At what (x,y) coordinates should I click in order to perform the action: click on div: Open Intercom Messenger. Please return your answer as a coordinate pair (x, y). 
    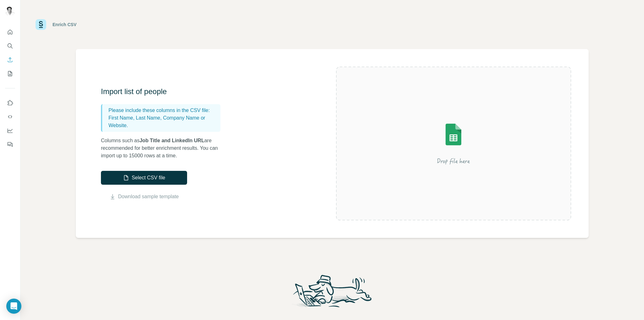
    Looking at the image, I should click on (14, 306).